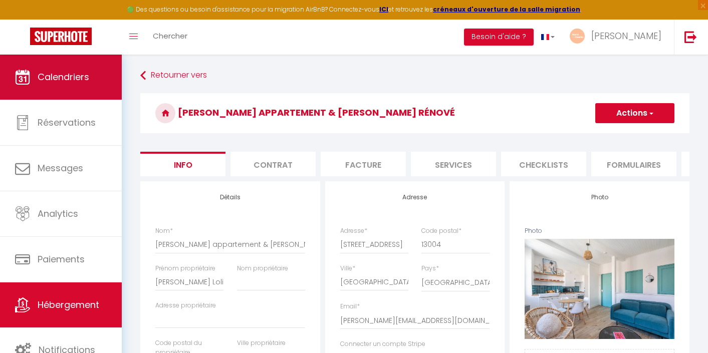  What do you see at coordinates (185, 268) in the screenshot?
I see `label: Prénom propriétaire` at bounding box center [185, 268].